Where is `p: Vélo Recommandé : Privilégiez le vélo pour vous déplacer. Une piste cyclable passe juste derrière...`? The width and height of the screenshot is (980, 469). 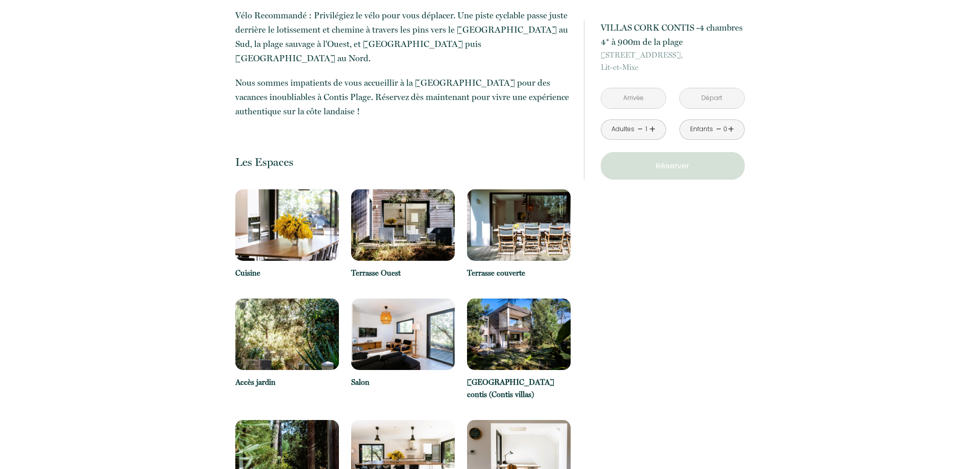 p: Vélo Recommandé : Privilégiez le vélo pour vous déplacer. Une piste cyclable passe juste derrière... is located at coordinates (402, 37).